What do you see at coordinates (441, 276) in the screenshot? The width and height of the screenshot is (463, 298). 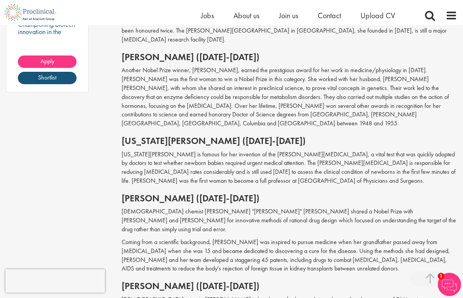 I see `span: 1` at bounding box center [441, 276].